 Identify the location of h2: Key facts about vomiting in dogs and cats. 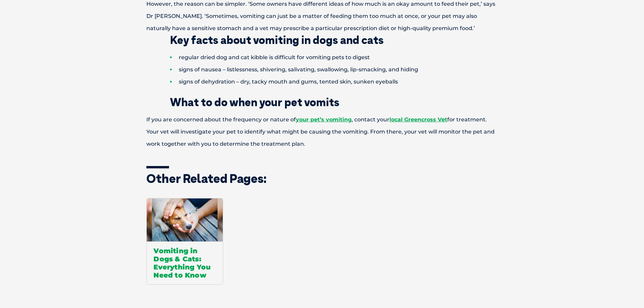
(322, 40).